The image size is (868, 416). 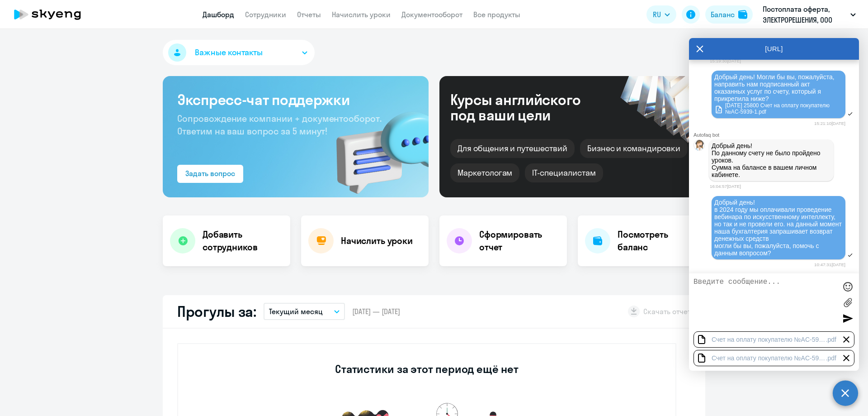 What do you see at coordinates (519, 241) in the screenshot?
I see `h4: Сформировать отчет` at bounding box center [519, 241].